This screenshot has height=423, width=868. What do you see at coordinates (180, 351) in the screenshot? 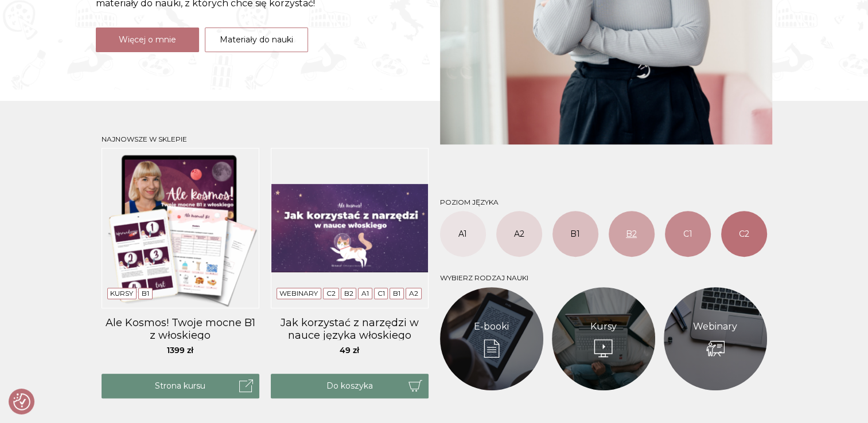
I see `span: 1399` at bounding box center [180, 351].